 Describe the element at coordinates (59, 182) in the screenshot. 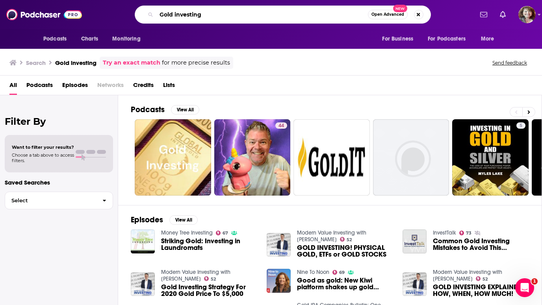

I see `p: Saved Searches` at that location.